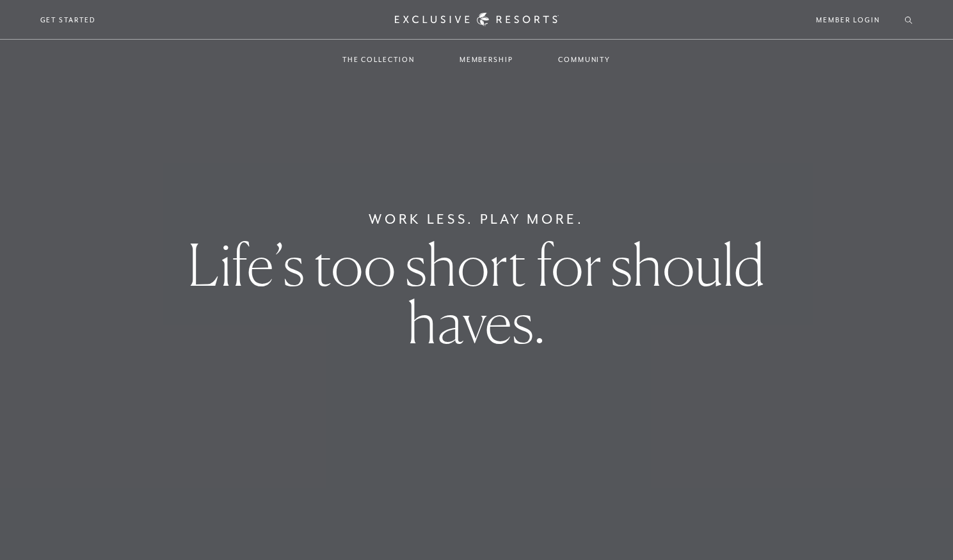 Image resolution: width=953 pixels, height=560 pixels. What do you see at coordinates (486, 60) in the screenshot?
I see `a: Membership` at bounding box center [486, 60].